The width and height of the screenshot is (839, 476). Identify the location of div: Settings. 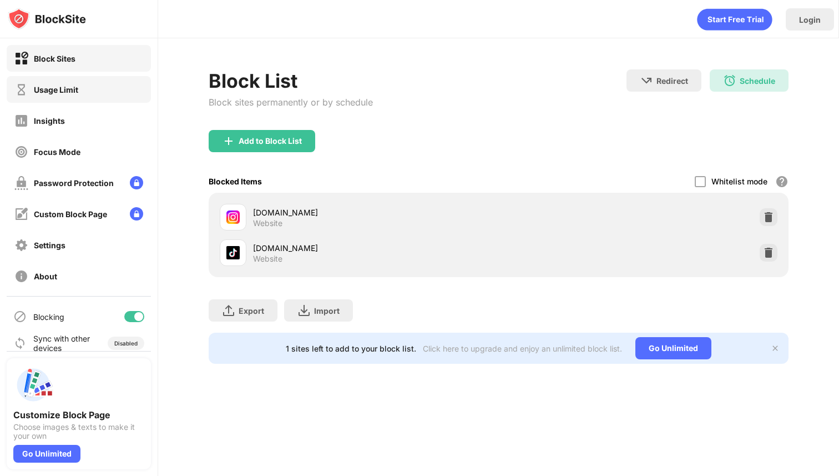
(49, 245).